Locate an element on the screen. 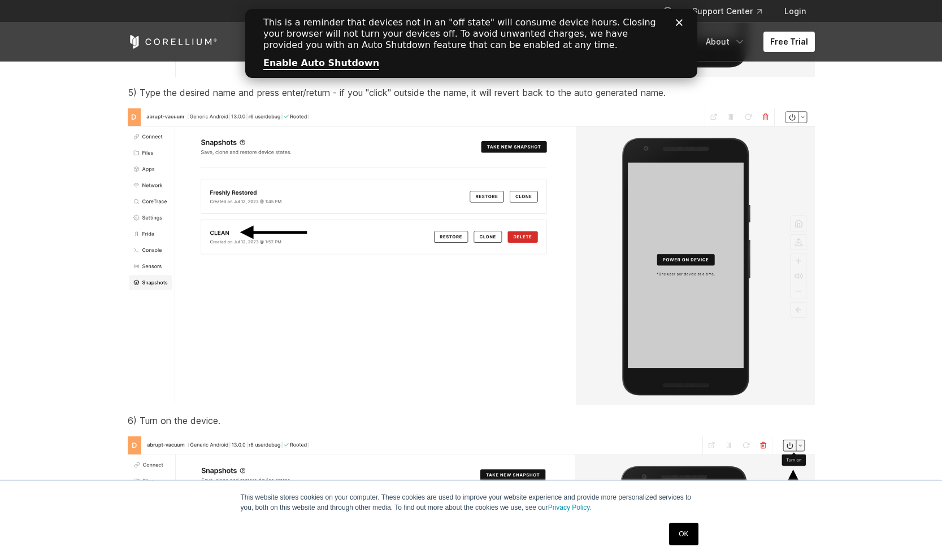 This screenshot has height=560, width=942. img: Screenshot%202023-07-12%20at%2013-55-04-png.png is located at coordinates (471, 257).